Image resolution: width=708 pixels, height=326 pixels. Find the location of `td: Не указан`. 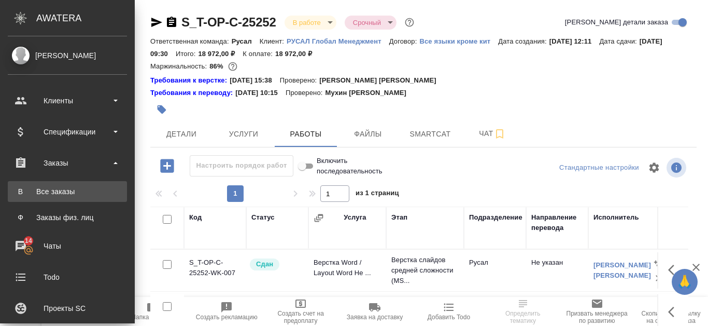

td: Не указан is located at coordinates (557, 270).